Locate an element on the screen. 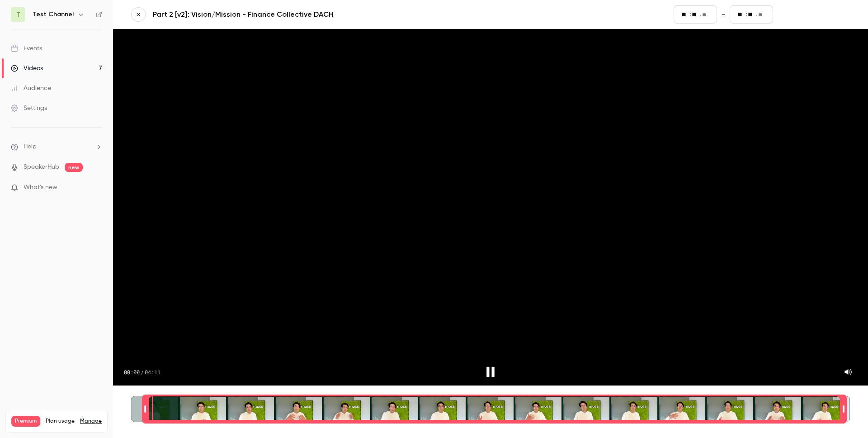 Image resolution: width=868 pixels, height=438 pixels. div: 00:00 is located at coordinates (142, 372).